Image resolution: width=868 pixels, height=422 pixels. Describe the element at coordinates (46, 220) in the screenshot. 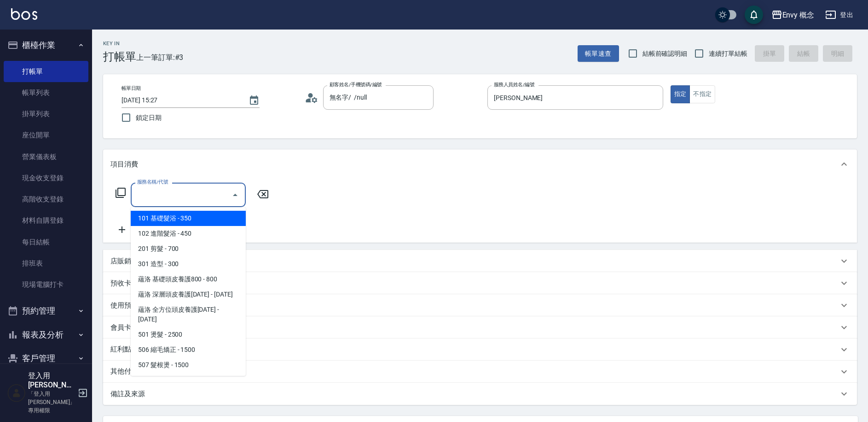

I see `a: 材料自購登錄` at that location.